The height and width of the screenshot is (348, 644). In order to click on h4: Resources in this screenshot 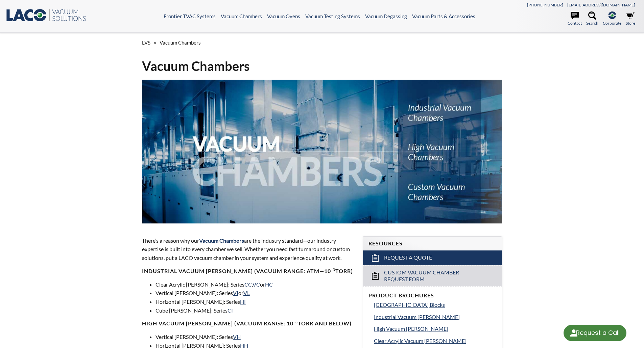, I will do `click(433, 243)`.